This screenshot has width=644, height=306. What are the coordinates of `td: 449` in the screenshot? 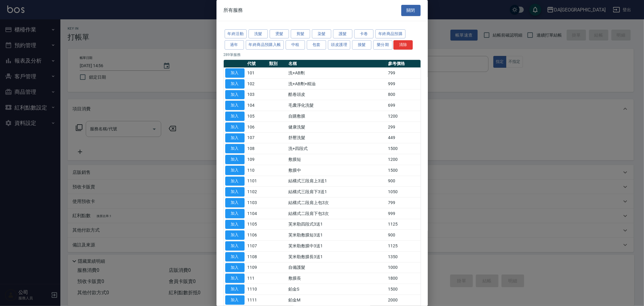 It's located at (403, 138).